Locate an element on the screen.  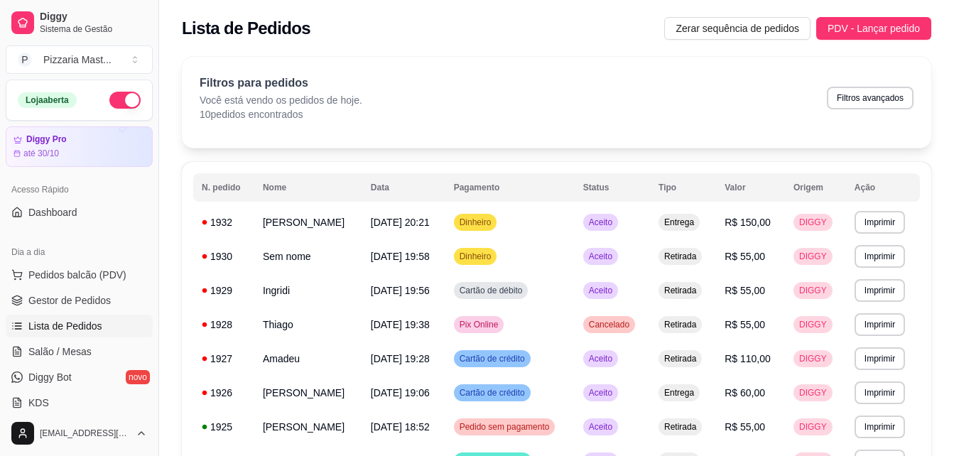
th: Tipo is located at coordinates (683, 188).